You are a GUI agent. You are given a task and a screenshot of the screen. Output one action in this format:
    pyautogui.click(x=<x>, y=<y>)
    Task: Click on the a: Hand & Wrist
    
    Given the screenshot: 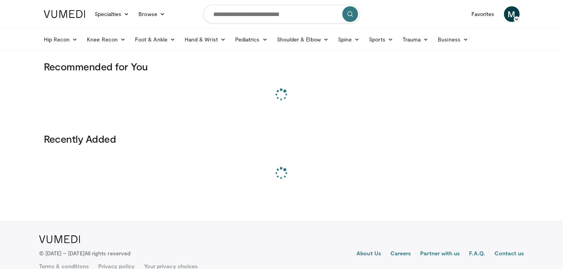 What is the action you would take?
    pyautogui.click(x=205, y=40)
    